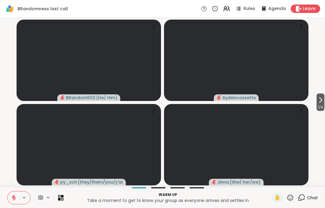 The width and height of the screenshot is (325, 208). What do you see at coordinates (239, 98) in the screenshot?
I see `span: Aydencossette` at bounding box center [239, 98].